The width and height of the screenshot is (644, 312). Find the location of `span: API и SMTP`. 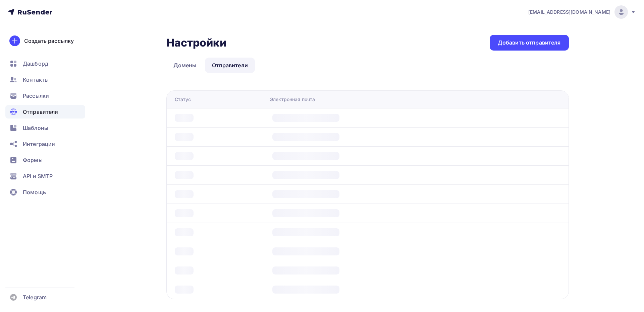

span: API и SMTP is located at coordinates (38, 176).